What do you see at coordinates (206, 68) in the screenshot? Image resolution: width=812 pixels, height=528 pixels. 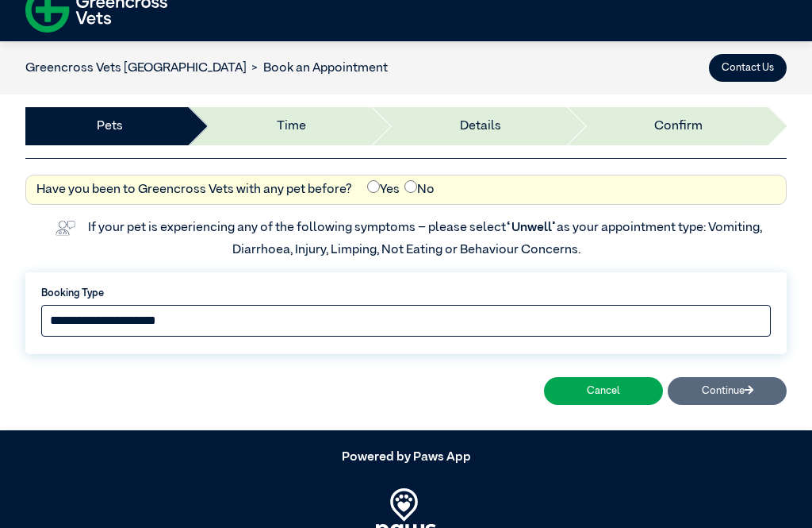 I see `nav: breadcrumb` at bounding box center [206, 68].